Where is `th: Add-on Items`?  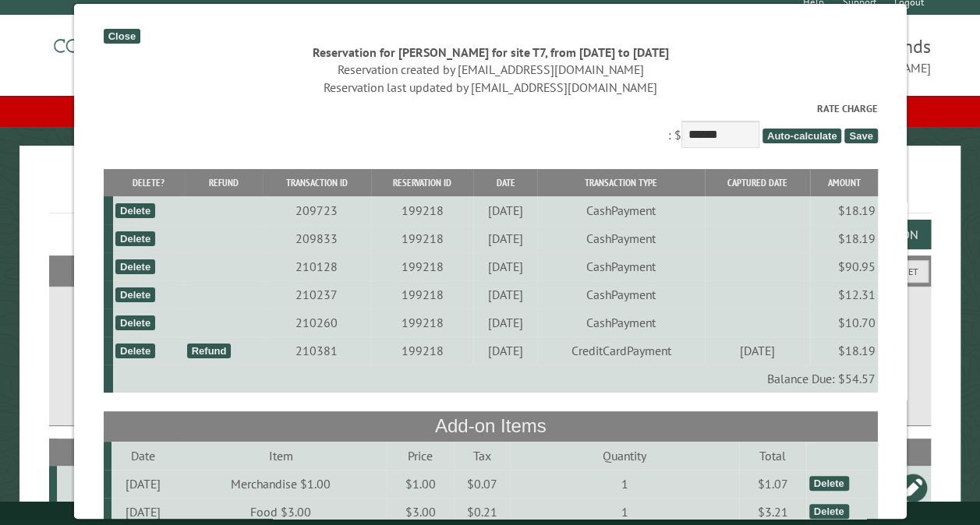
th: Add-on Items is located at coordinates (490, 426).